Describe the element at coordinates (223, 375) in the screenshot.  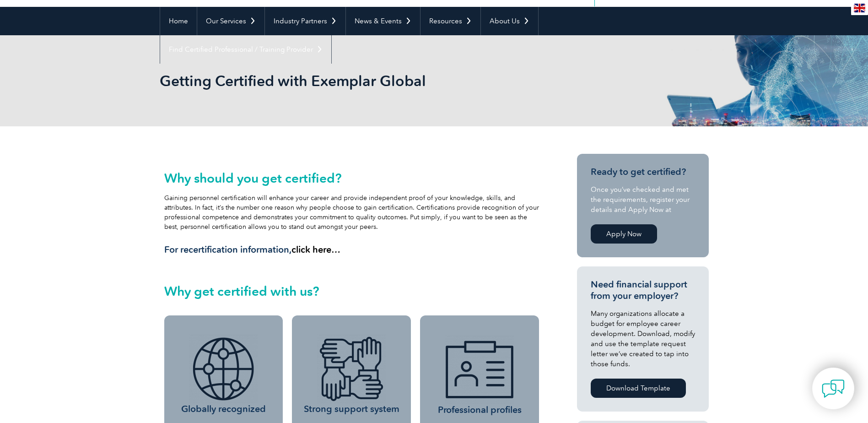
I see `h3: Globally recognized` at that location.